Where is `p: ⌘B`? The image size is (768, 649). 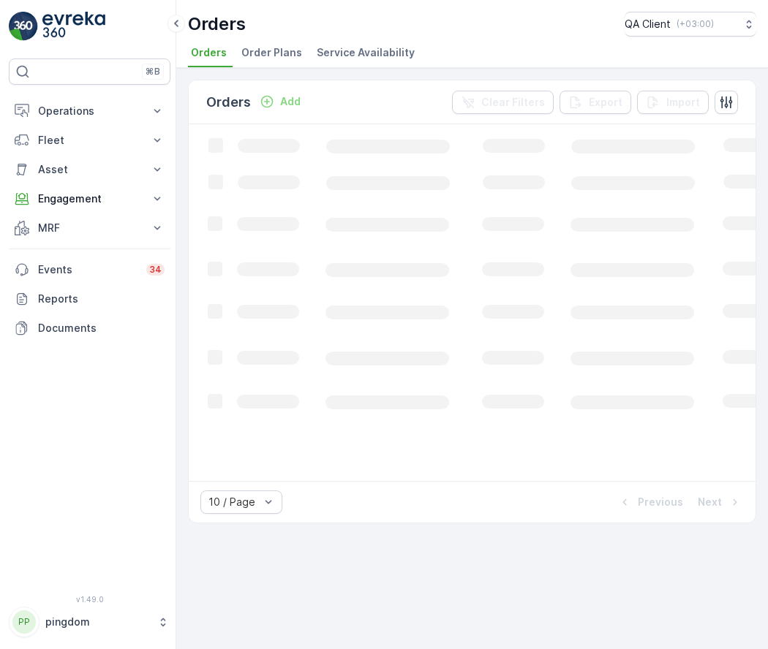 p: ⌘B is located at coordinates (153, 72).